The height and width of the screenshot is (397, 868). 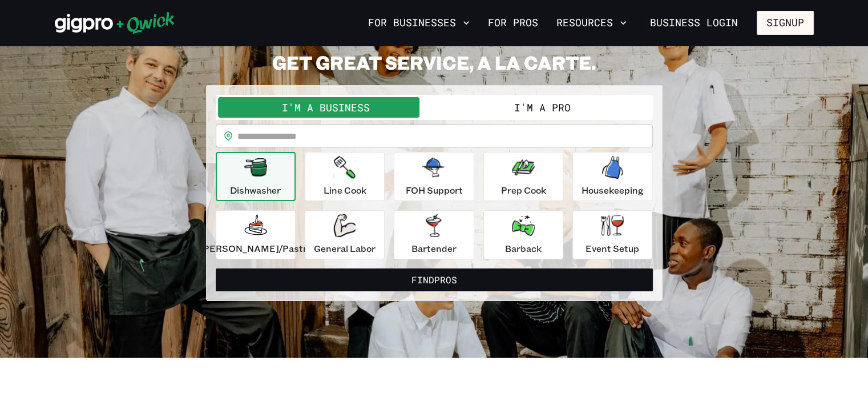 What do you see at coordinates (523, 248) in the screenshot?
I see `p: Barback` at bounding box center [523, 248].